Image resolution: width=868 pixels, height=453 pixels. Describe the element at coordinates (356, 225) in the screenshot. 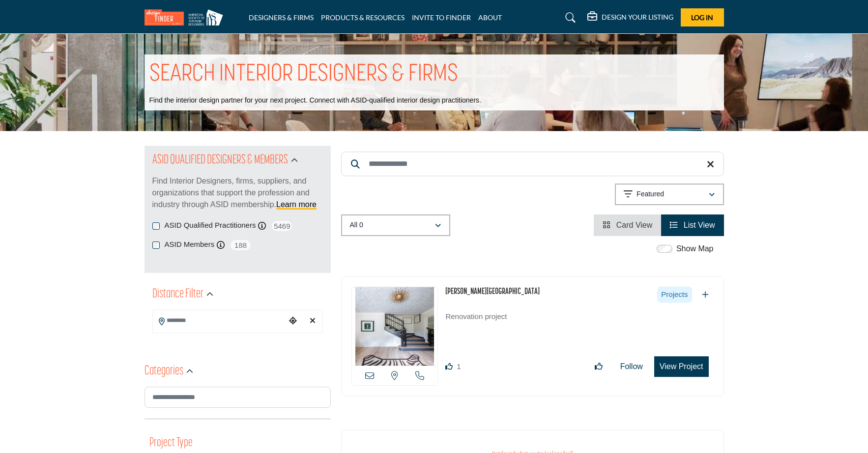

I see `p: All 0` at that location.